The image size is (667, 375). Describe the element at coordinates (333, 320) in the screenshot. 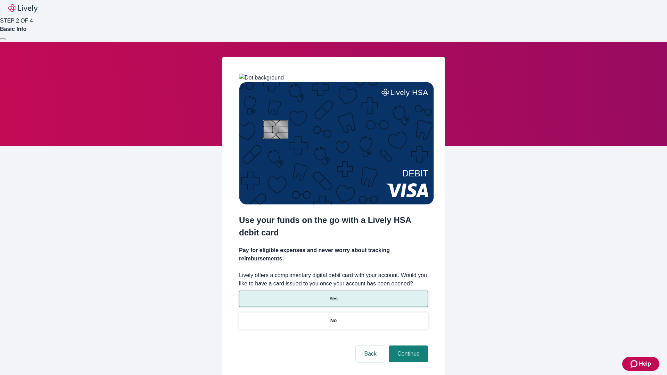

I see `p: No` at that location.